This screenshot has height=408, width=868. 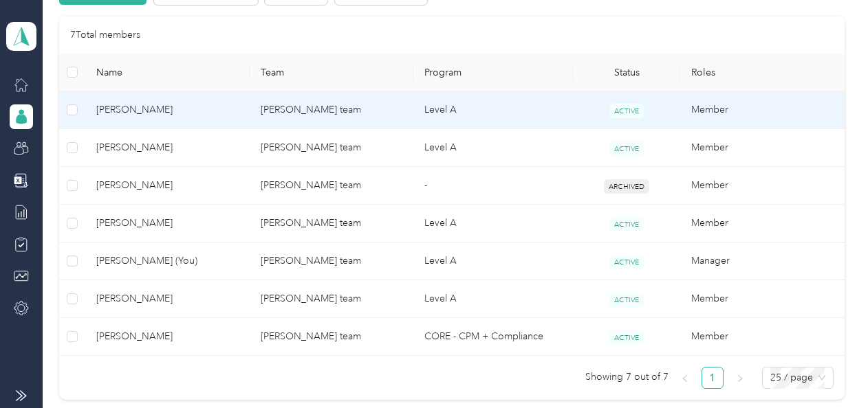 I want to click on span: Name, so click(x=167, y=72).